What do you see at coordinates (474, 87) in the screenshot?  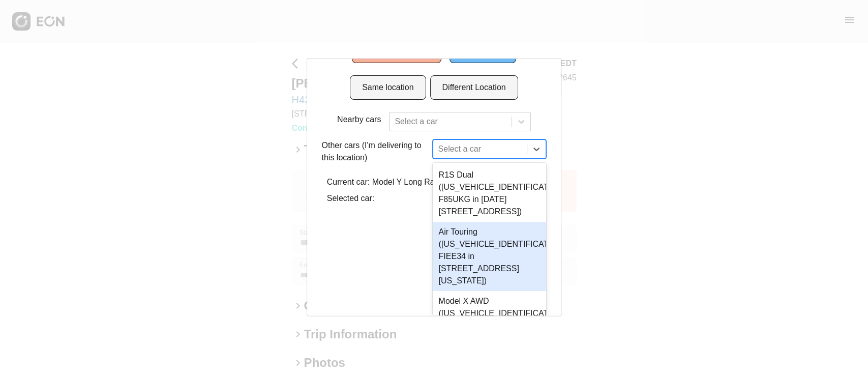 I see `button: Different Location` at bounding box center [474, 87].